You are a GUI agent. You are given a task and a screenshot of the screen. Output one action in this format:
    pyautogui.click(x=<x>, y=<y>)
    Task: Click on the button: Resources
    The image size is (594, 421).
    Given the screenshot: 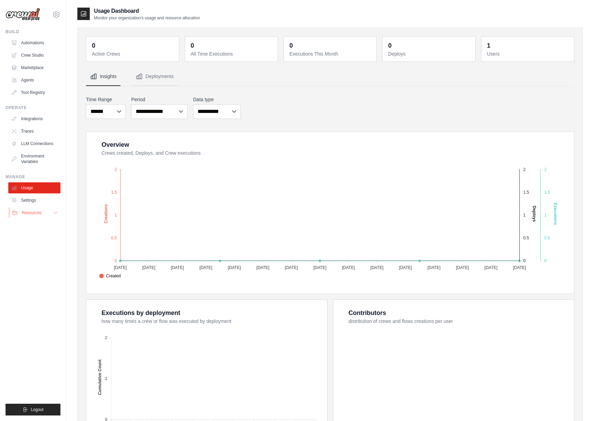 What is the action you would take?
    pyautogui.click(x=35, y=213)
    